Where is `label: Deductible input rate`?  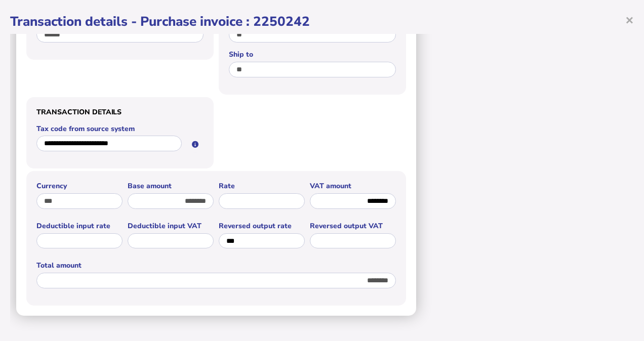 label: Deductible input rate is located at coordinates (80, 226).